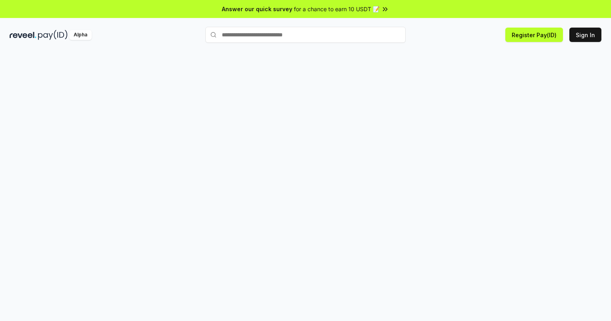  What do you see at coordinates (336, 9) in the screenshot?
I see `span: for a chance to earn 10 USDT 📝` at bounding box center [336, 9].